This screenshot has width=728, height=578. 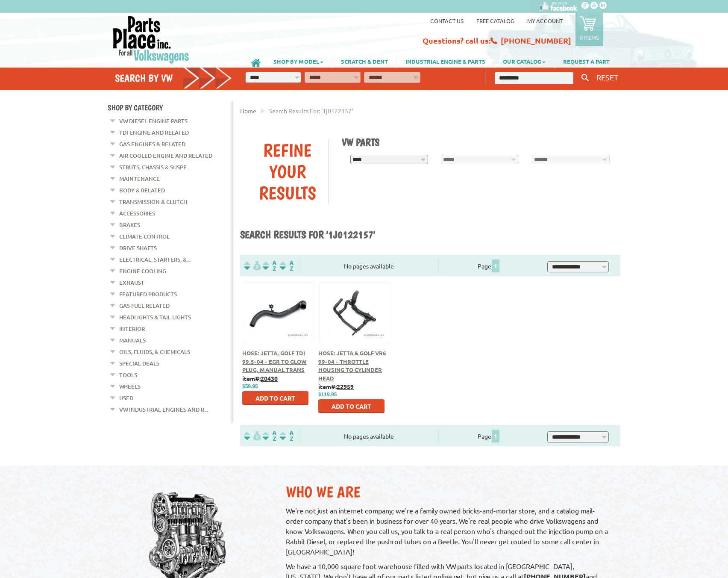 I want to click on a: Hose: Jetta, Golf TDI 99.5-04 - EGR to Glow Plug, Manual Trans, so click(x=274, y=361).